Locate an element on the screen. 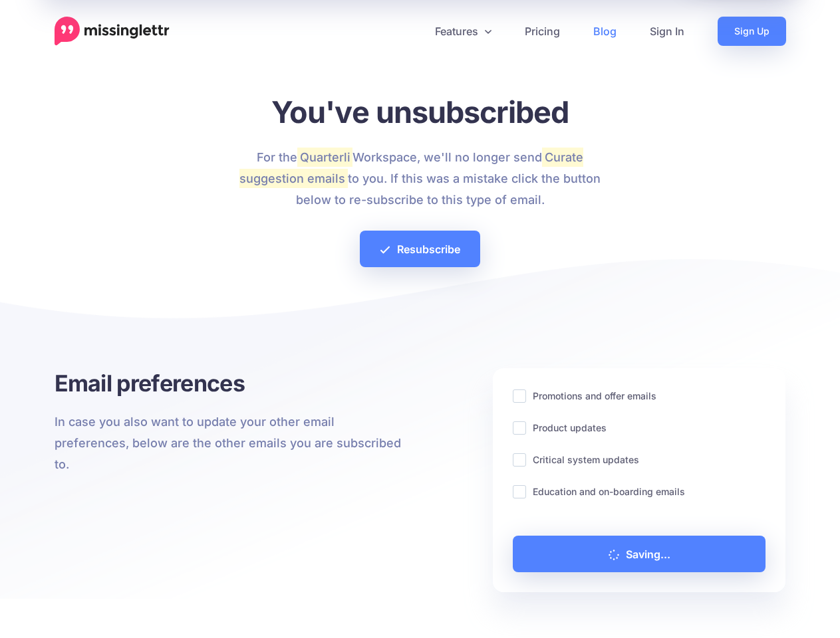 Image resolution: width=840 pixels, height=638 pixels. h1: You've unsubscribed is located at coordinates (420, 112).